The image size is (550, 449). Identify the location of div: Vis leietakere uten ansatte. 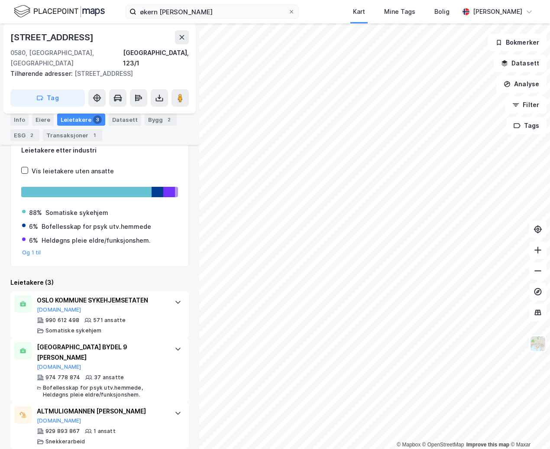
(73, 171).